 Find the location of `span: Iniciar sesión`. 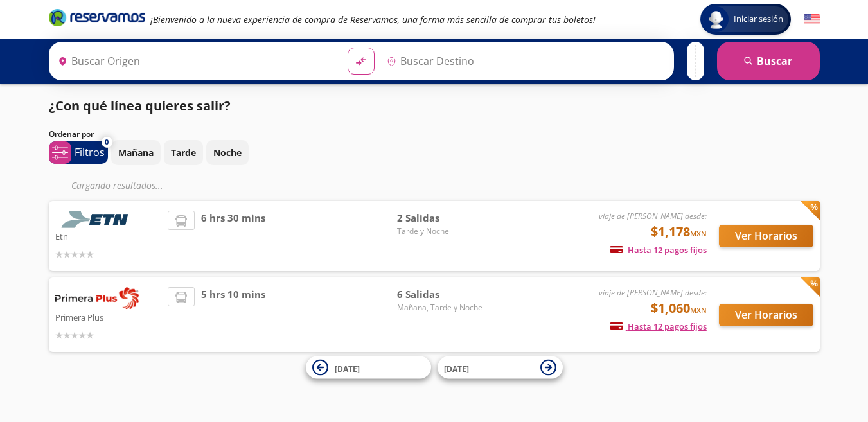

span: Iniciar sesión is located at coordinates (758, 19).